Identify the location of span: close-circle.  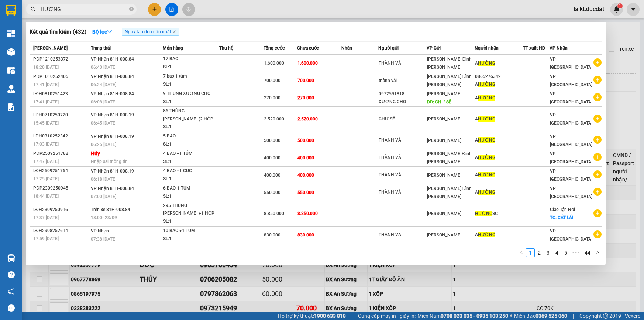
(131, 9).